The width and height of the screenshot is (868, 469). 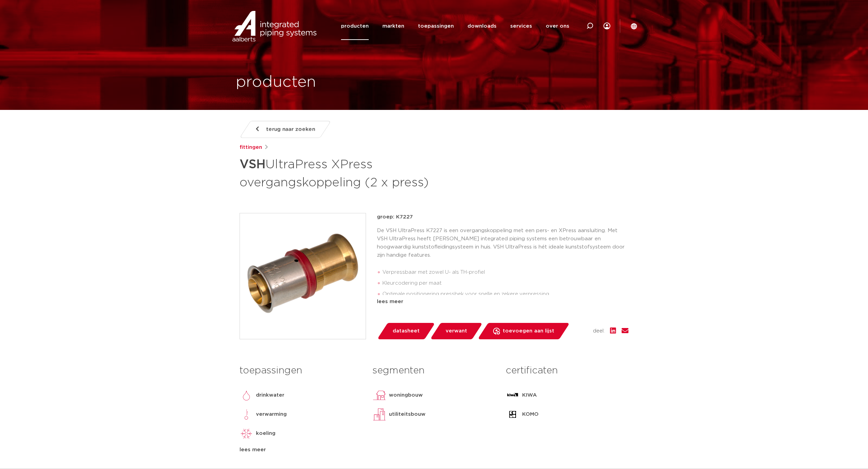 I want to click on h3: toepassingen, so click(x=301, y=371).